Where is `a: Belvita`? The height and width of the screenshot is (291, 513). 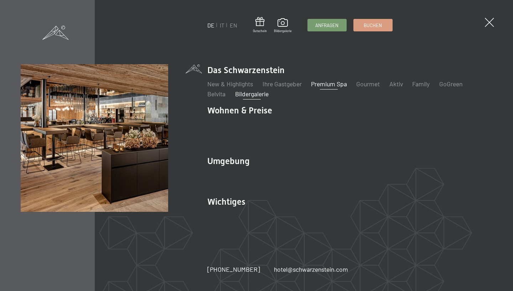 a: Belvita is located at coordinates (216, 94).